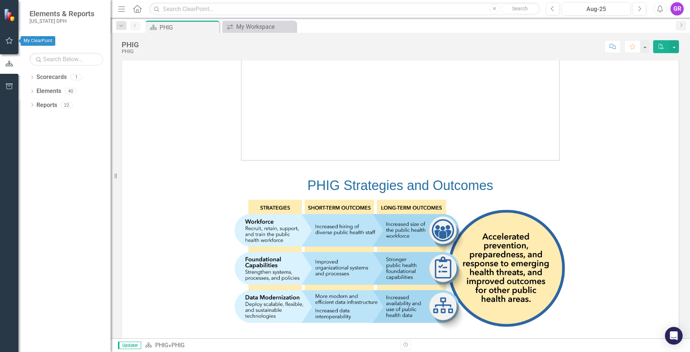  I want to click on div: My ClearPoint, so click(38, 41).